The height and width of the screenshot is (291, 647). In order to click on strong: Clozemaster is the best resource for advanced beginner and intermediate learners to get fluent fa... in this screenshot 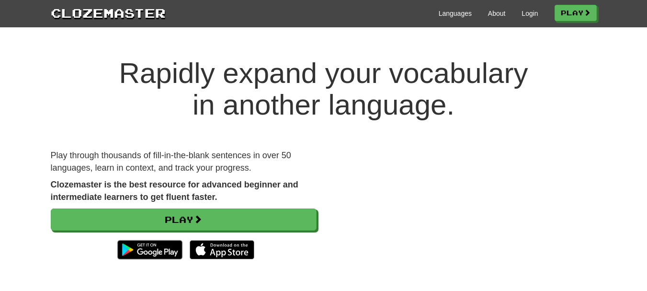, I will do `click(174, 191)`.